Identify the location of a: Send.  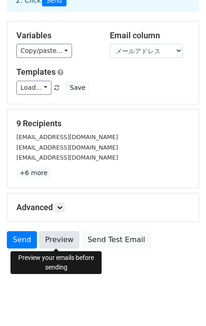
(22, 240).